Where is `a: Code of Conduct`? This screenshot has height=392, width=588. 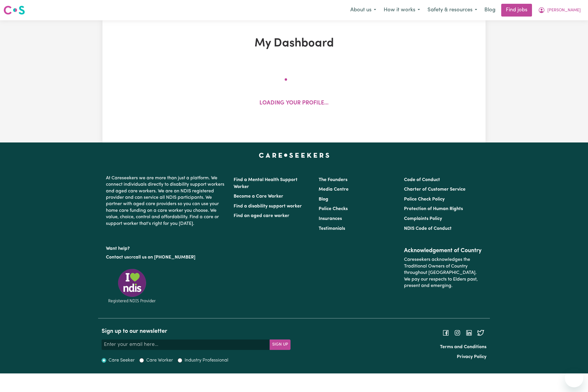 a: Code of Conduct is located at coordinates (422, 180).